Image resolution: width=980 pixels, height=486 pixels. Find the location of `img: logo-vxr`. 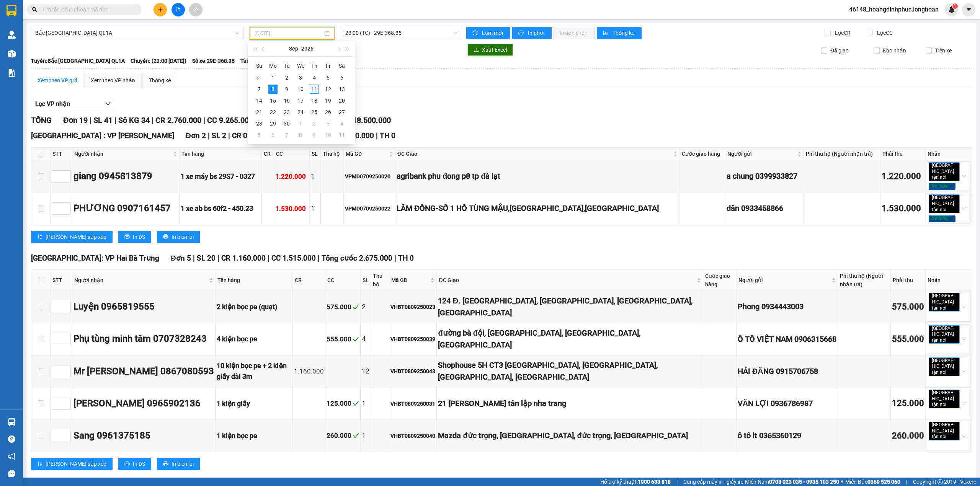

img: logo-vxr is located at coordinates (11, 11).